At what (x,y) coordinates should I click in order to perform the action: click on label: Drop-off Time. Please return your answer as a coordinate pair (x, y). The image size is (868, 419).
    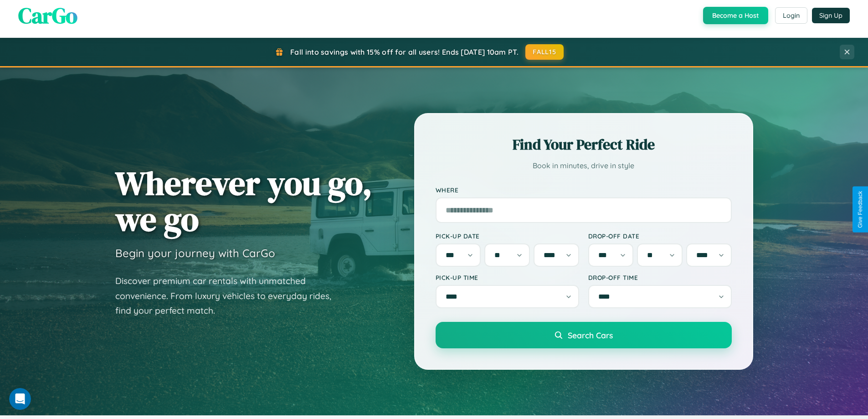
    Looking at the image, I should click on (659, 277).